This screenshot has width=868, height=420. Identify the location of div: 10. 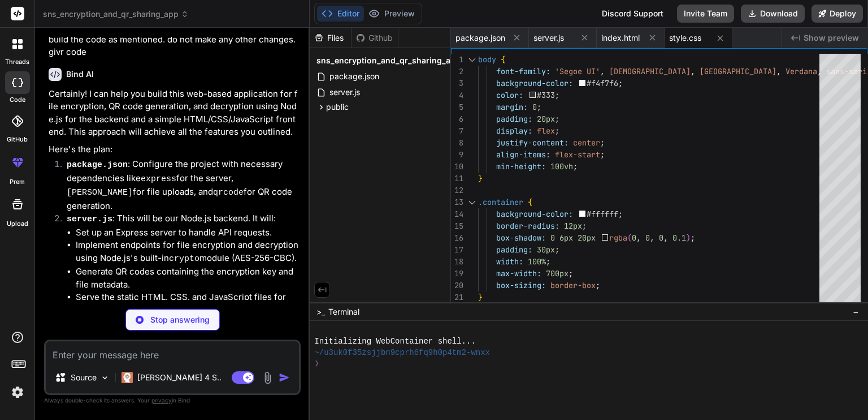
(457, 166).